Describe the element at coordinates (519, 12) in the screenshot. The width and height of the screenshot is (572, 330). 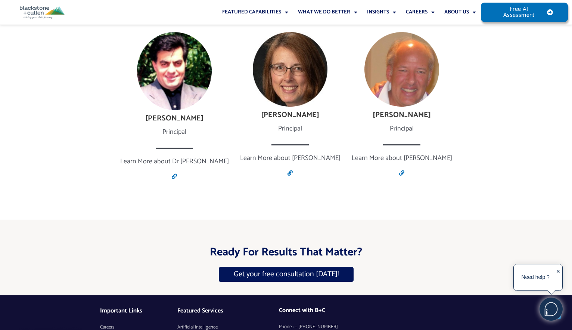
I see `span: Free AI Assessment` at that location.